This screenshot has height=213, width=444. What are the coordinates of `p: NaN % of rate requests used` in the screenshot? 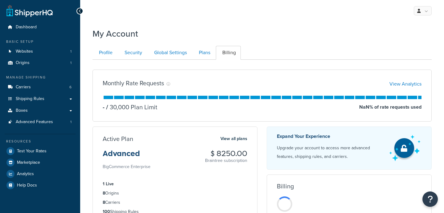 It's located at (390, 107).